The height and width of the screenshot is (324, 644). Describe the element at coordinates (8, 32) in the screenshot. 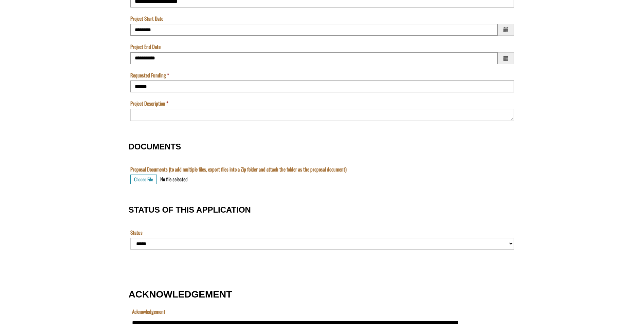

I see `label: The name of the custom entity.` at that location.